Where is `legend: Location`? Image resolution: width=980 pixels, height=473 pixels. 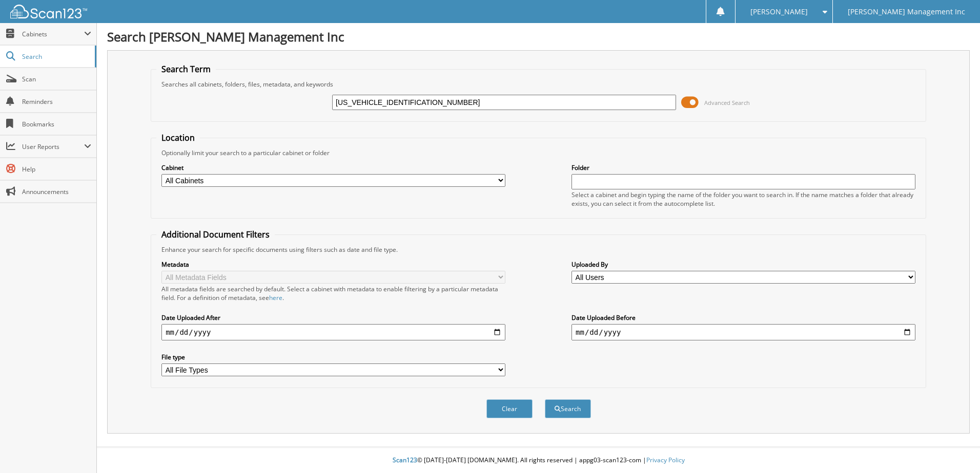 legend: Location is located at coordinates (178, 138).